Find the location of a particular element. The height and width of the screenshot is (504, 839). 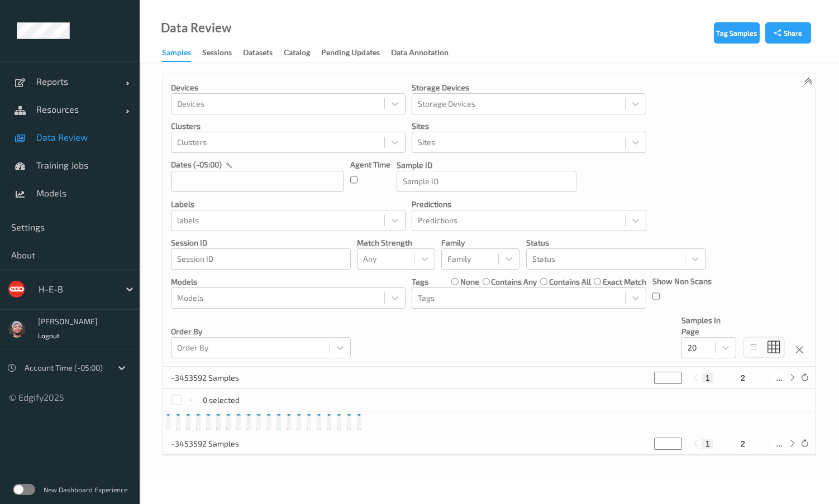

p: Samples In Page is located at coordinates (709, 326).